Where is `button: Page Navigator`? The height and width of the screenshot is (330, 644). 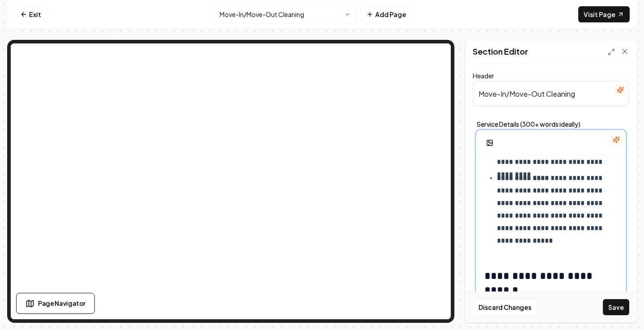 button: Page Navigator is located at coordinates (55, 303).